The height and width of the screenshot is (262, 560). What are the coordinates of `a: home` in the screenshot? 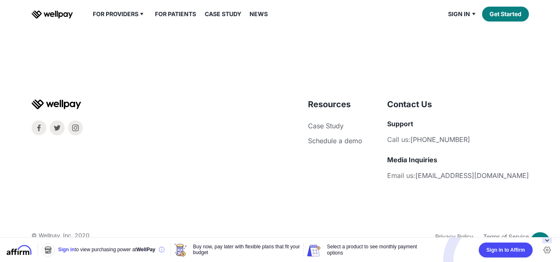 It's located at (52, 14).